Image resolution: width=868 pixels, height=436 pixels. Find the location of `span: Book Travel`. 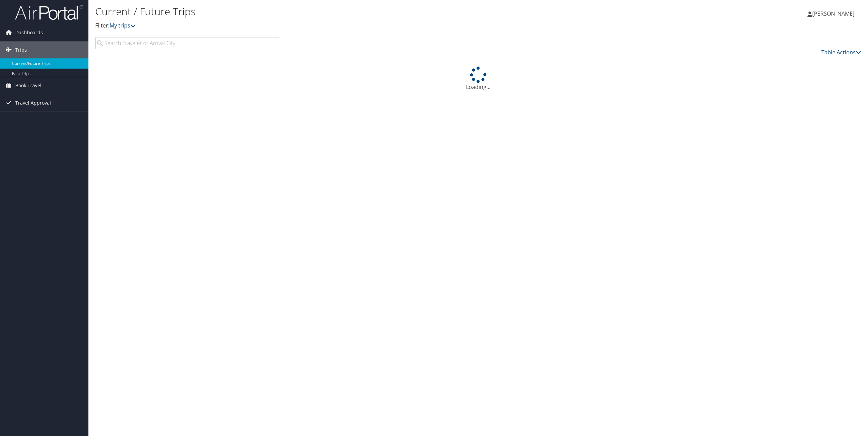

span: Book Travel is located at coordinates (28, 86).